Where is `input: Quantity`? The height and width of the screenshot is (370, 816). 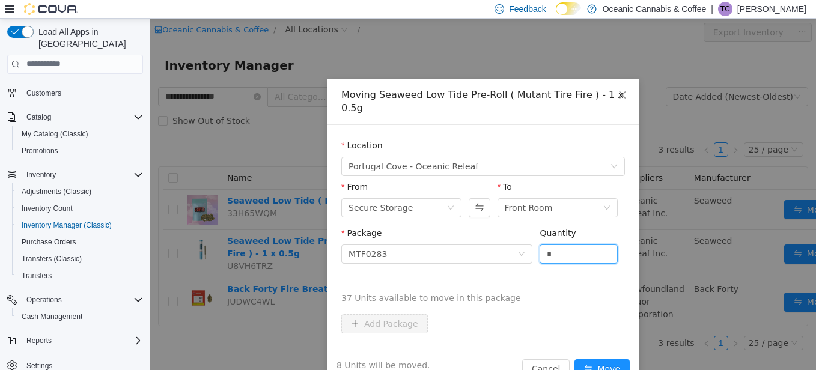
input: Quantity is located at coordinates (429, 236).